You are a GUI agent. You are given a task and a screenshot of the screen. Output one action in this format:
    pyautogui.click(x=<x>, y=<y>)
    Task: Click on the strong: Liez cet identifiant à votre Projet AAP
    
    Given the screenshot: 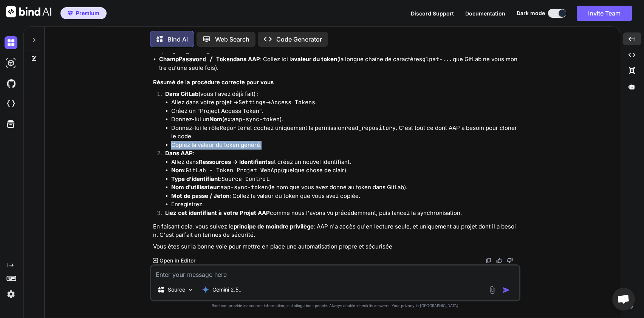 What is the action you would take?
    pyautogui.click(x=217, y=213)
    